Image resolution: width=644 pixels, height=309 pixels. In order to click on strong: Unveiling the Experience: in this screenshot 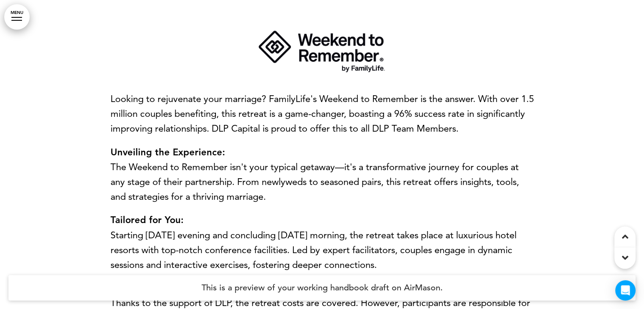, I will do `click(168, 152)`.